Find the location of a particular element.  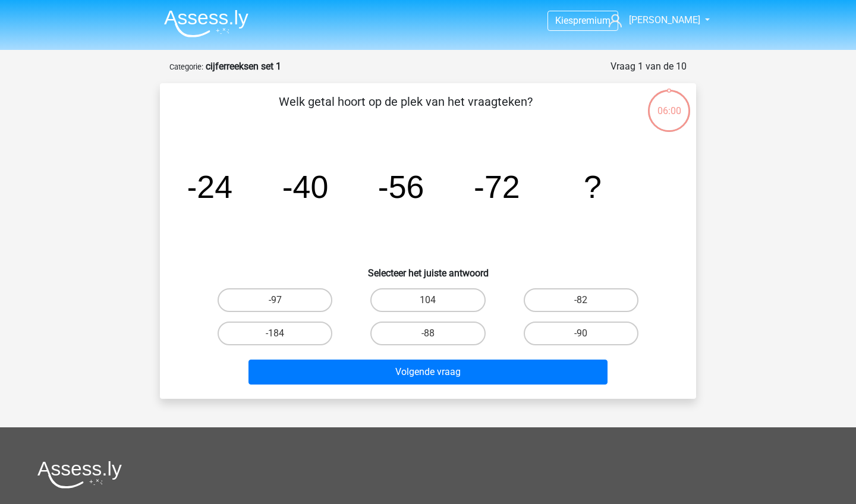

span: premium is located at coordinates (592, 21).